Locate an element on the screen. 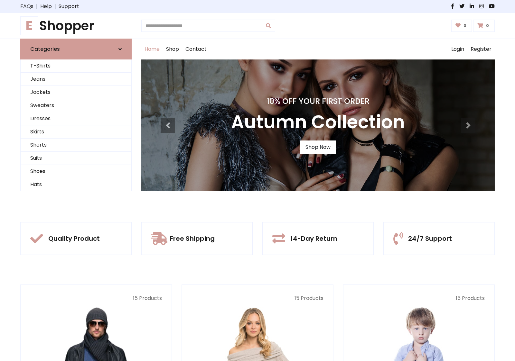 The width and height of the screenshot is (515, 361). h5: 24/7 Support is located at coordinates (430, 239).